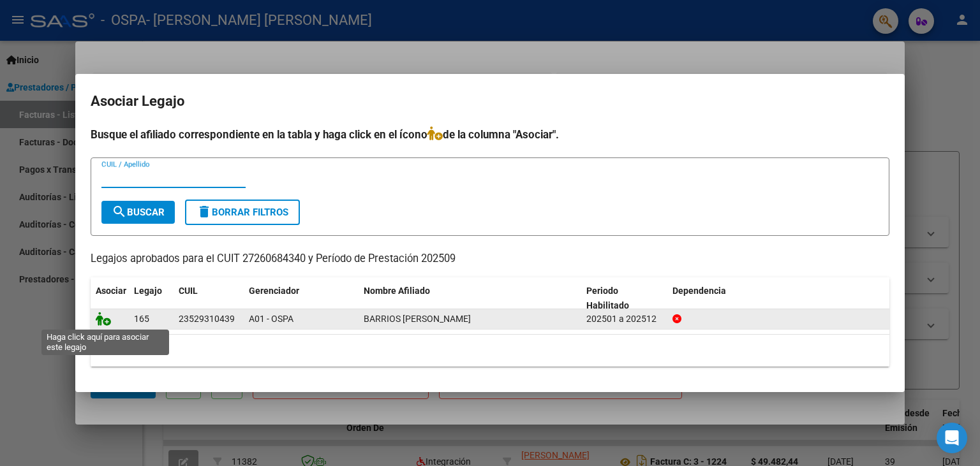  I want to click on span: Gerenciador, so click(274, 291).